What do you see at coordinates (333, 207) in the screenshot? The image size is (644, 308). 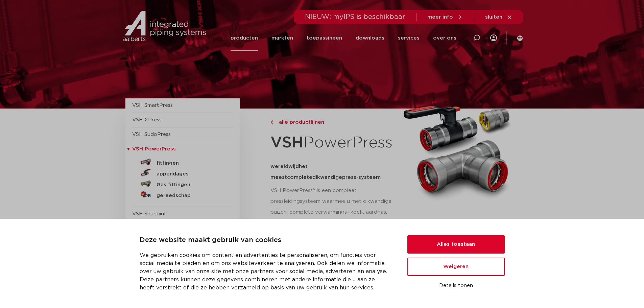 I see `p: VSH PowerPress® is een compleet pressleidingsysteem waarmee u met dikwandige buizen, complete ver...` at bounding box center [333, 207].